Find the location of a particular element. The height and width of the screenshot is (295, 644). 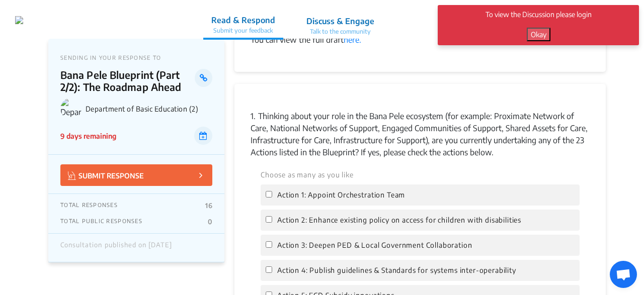

p: 0 is located at coordinates (210, 222).